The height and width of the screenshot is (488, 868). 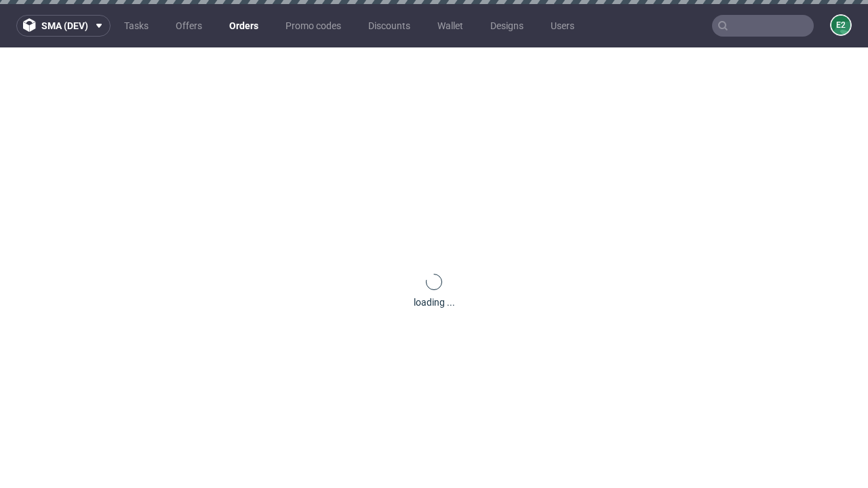 I want to click on a: Promo codes, so click(x=313, y=26).